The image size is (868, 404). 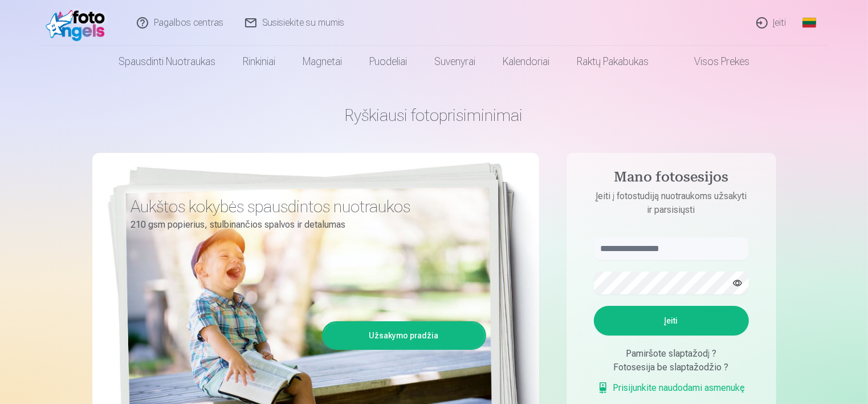 What do you see at coordinates (167, 62) in the screenshot?
I see `a: Spausdinti nuotraukas` at bounding box center [167, 62].